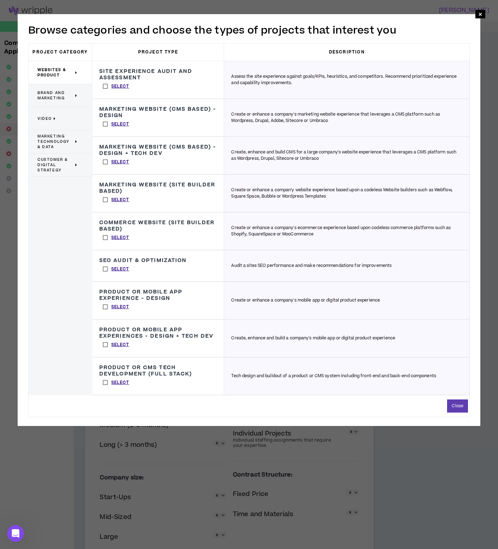  Describe the element at coordinates (347, 52) in the screenshot. I see `h3: Description` at that location.